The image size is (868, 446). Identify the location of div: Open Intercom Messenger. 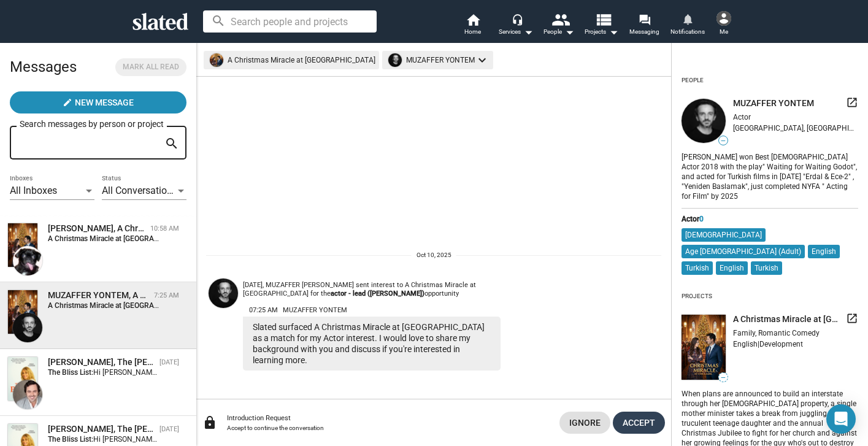
(840, 419).